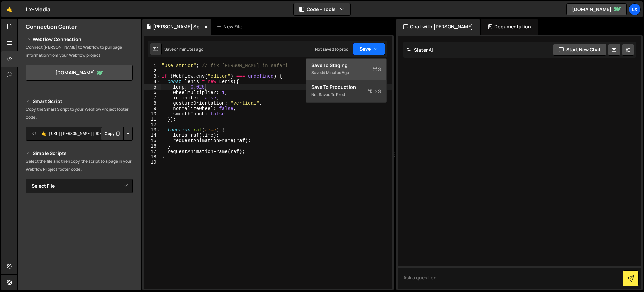 The height and width of the screenshot is (292, 644). I want to click on img: website_grey.svg, so click(13, 20).